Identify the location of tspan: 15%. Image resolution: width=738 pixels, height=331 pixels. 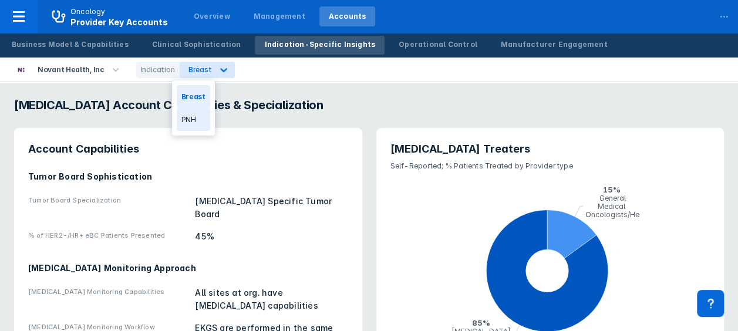
(611, 190).